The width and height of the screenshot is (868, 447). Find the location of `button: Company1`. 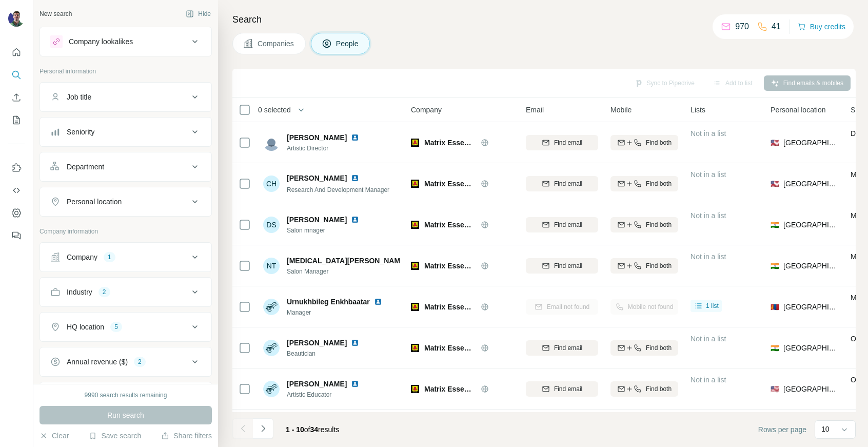

button: Company1 is located at coordinates (126, 257).